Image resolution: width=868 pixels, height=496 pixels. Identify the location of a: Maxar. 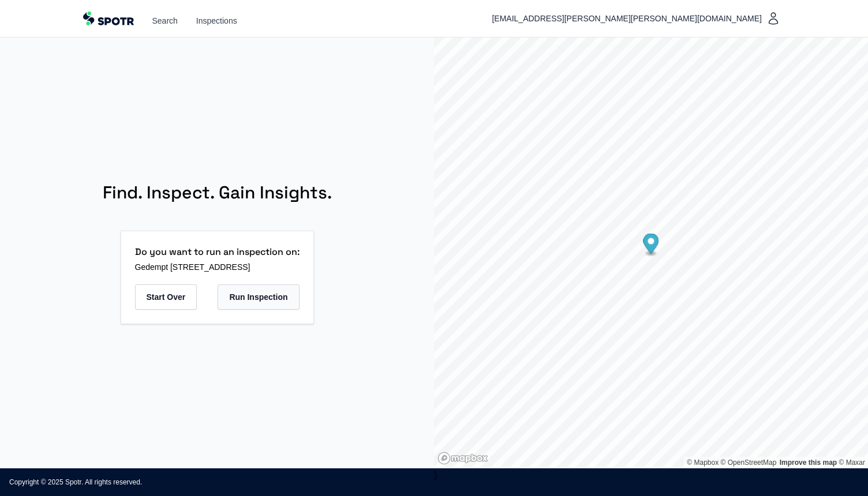
(852, 463).